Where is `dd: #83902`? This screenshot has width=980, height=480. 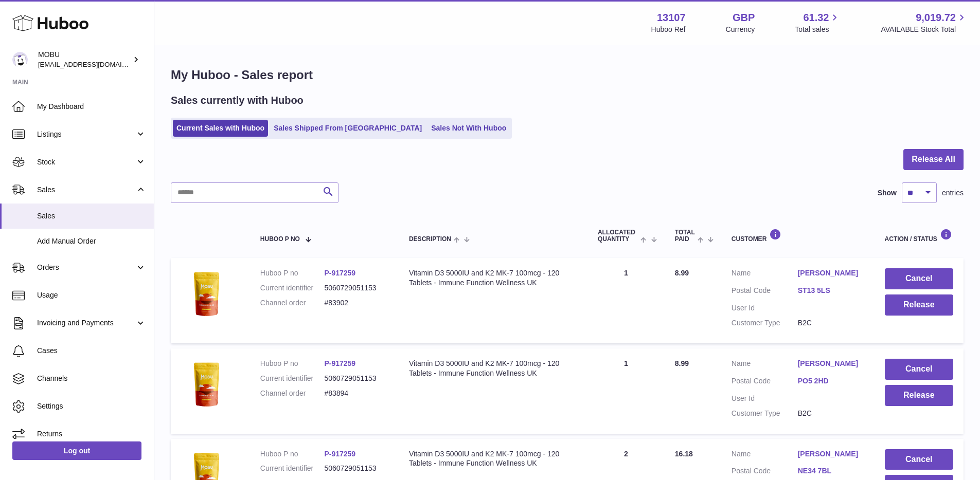
dd: #83902 is located at coordinates (356, 303).